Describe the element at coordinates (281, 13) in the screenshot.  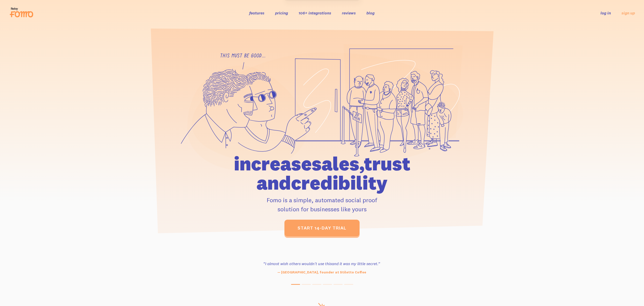
I see `a: pricing` at that location.